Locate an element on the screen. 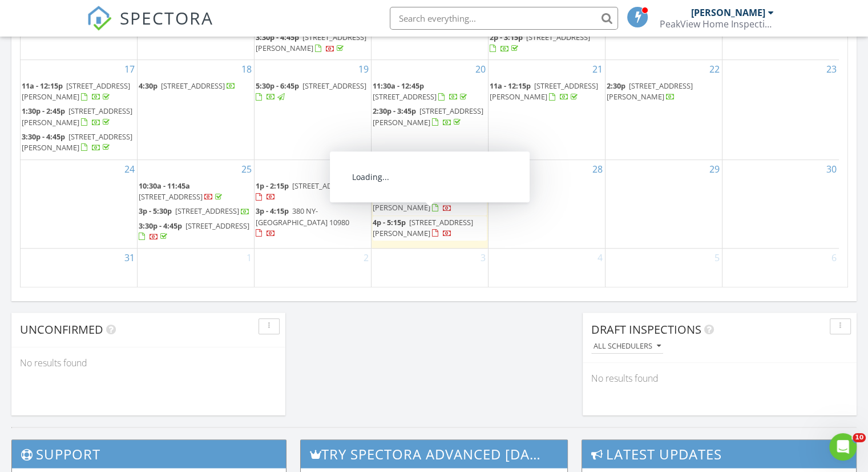  td: Go to September 4, 2025 is located at coordinates (546, 268).